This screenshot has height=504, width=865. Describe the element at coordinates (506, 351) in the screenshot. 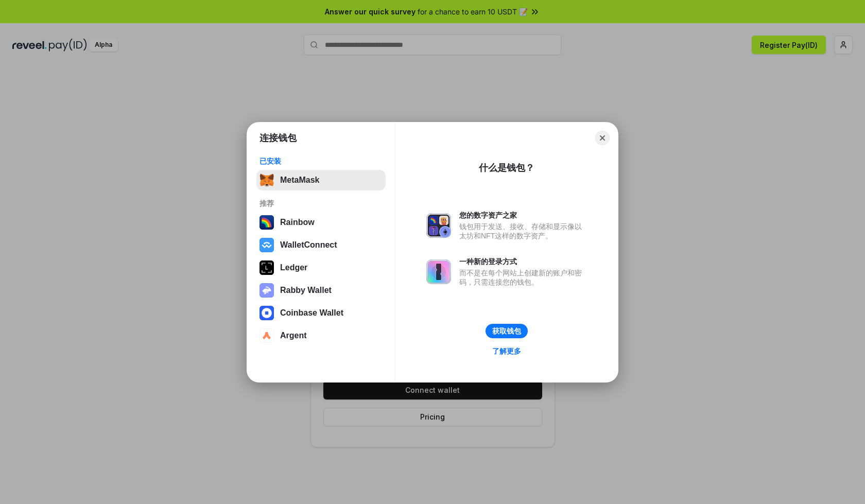

I see `div: 了解更多` at that location.